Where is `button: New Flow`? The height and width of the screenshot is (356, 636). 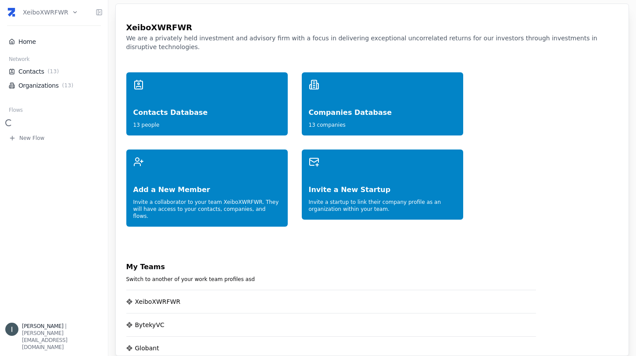 button: New Flow is located at coordinates (54, 138).